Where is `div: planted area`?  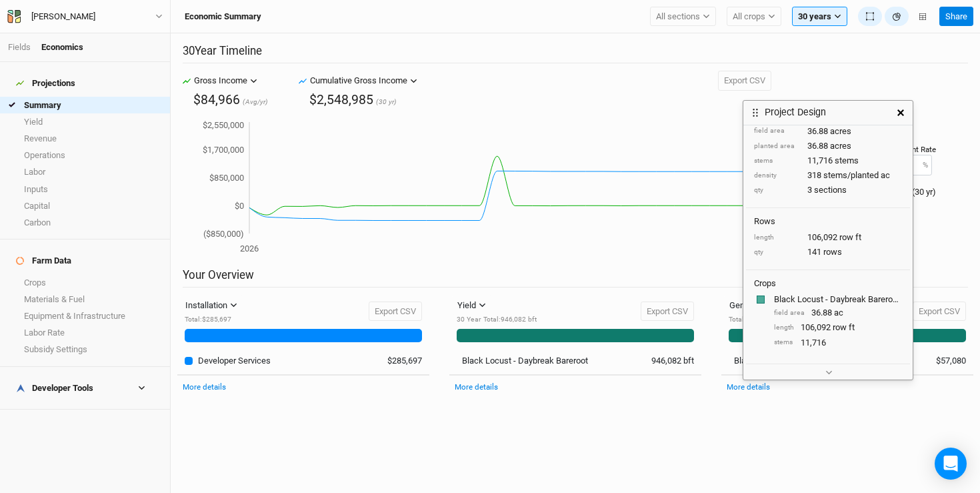 div: planted area is located at coordinates (778, 146).